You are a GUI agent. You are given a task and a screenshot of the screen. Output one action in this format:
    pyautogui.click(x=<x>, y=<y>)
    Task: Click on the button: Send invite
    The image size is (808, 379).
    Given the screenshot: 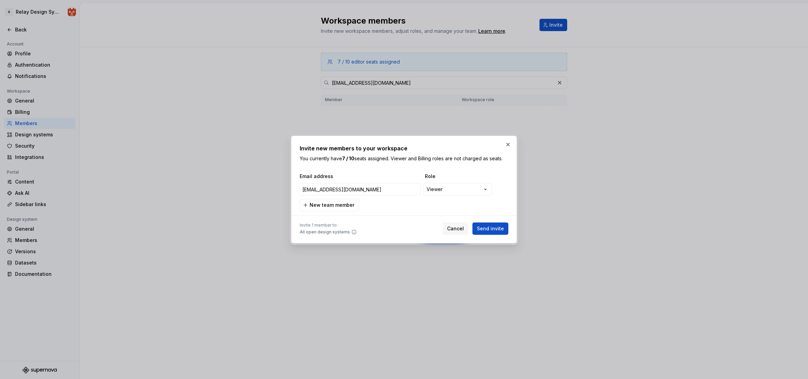 What is the action you would take?
    pyautogui.click(x=490, y=229)
    